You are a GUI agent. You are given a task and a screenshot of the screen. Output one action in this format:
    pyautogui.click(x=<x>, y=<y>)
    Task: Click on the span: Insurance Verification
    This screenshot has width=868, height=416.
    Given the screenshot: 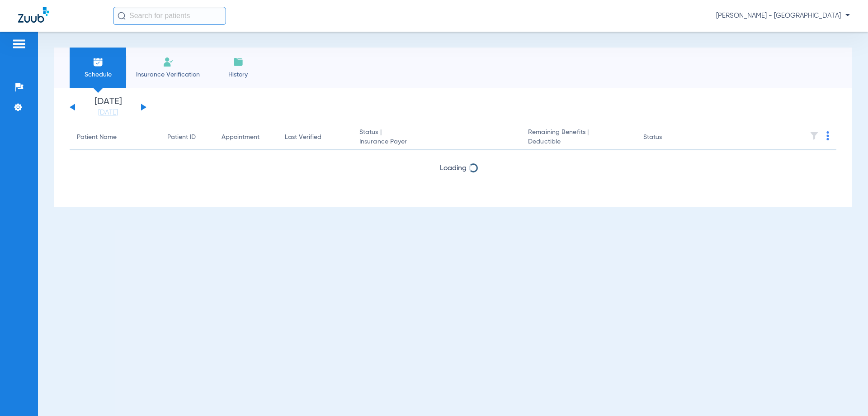 What is the action you would take?
    pyautogui.click(x=168, y=74)
    